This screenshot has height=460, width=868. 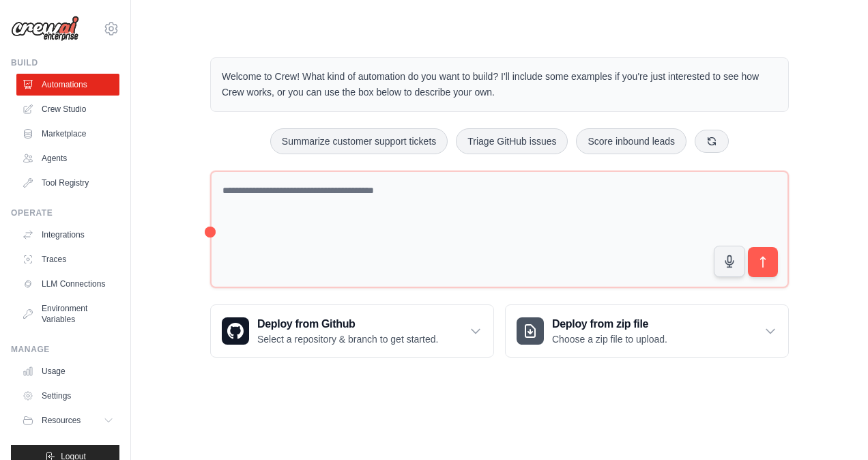 What do you see at coordinates (67, 183) in the screenshot?
I see `a: Tool Registry` at bounding box center [67, 183].